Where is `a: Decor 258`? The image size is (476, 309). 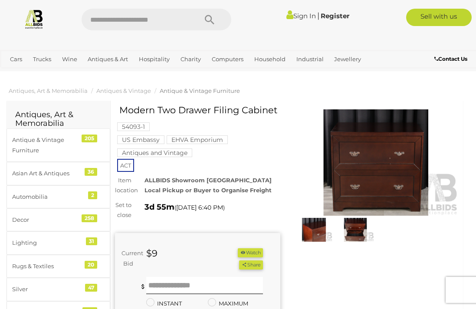
a: Decor 258 is located at coordinates (58, 219).